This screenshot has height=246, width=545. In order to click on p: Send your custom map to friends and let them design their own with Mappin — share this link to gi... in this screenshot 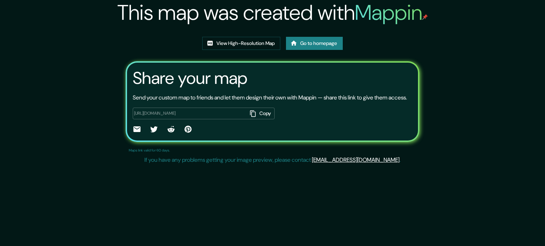, I will do `click(270, 98)`.